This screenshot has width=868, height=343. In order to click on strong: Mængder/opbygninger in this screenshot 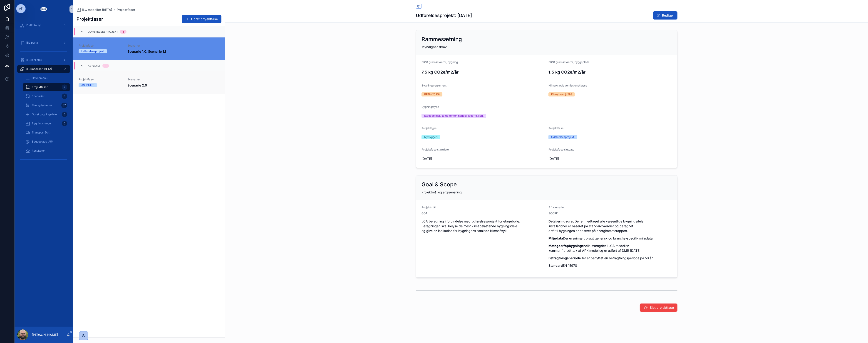, I will do `click(567, 246)`.